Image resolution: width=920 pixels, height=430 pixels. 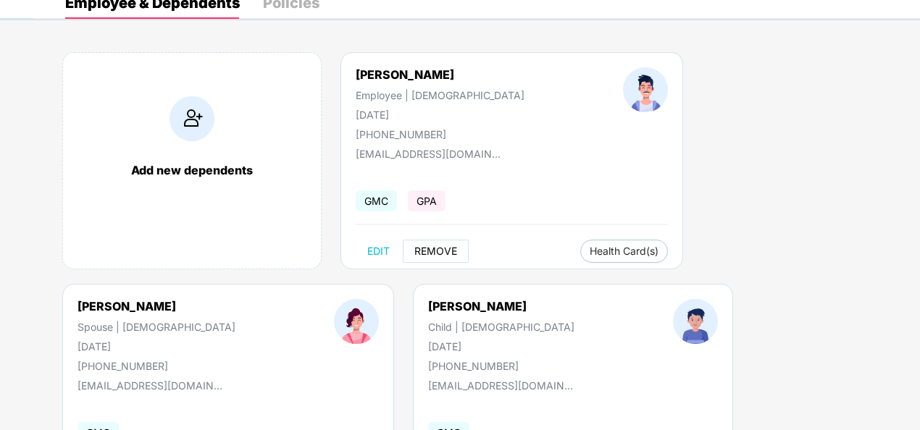 I want to click on img: addIcon, so click(x=192, y=119).